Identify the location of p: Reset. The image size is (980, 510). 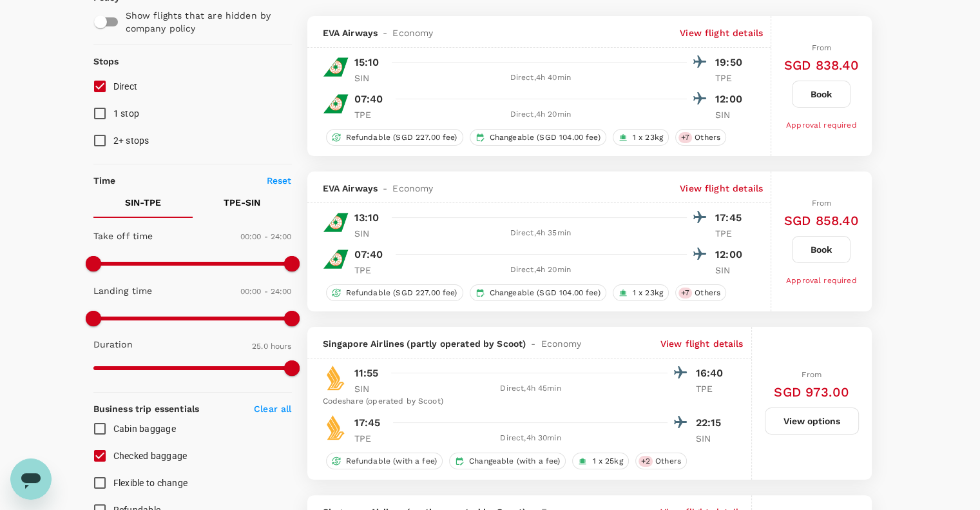
(279, 180).